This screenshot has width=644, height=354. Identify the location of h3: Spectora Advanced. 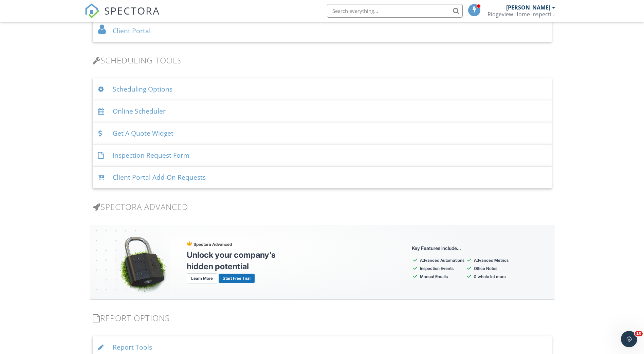
(322, 207).